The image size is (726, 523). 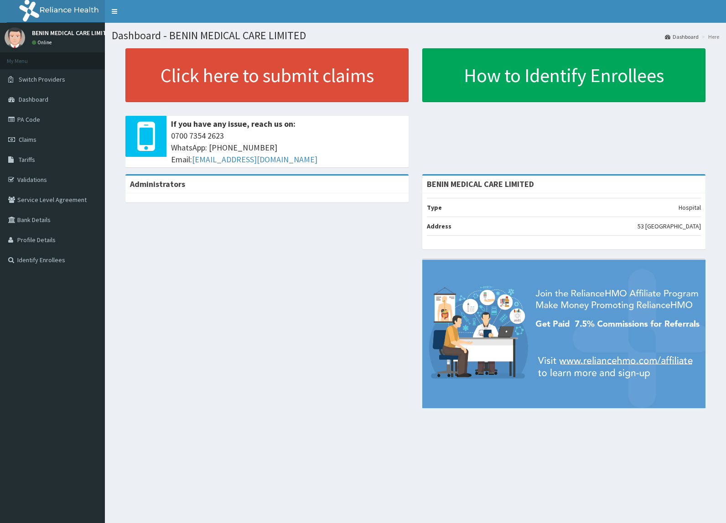 What do you see at coordinates (73, 33) in the screenshot?
I see `p: BENIN MEDICAL CARE LIMITED` at bounding box center [73, 33].